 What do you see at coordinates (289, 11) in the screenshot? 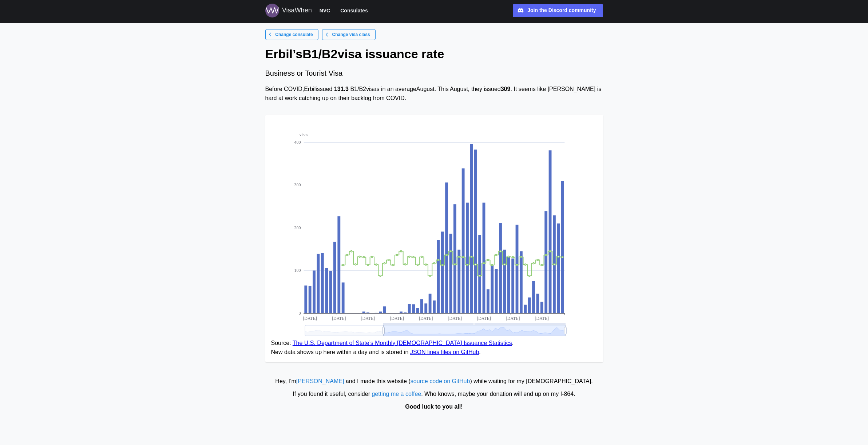
I see `a: Logo for VisaWhen VisaWhen` at bounding box center [289, 11].